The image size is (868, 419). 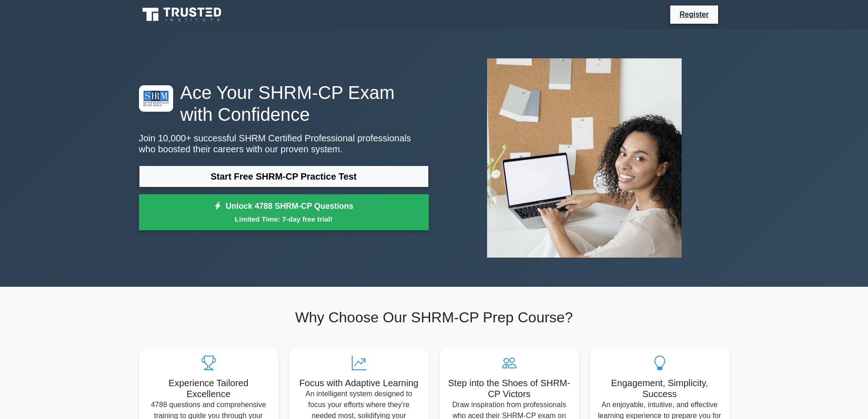 What do you see at coordinates (209, 388) in the screenshot?
I see `h5: Experience Tailored Excellence` at bounding box center [209, 388].